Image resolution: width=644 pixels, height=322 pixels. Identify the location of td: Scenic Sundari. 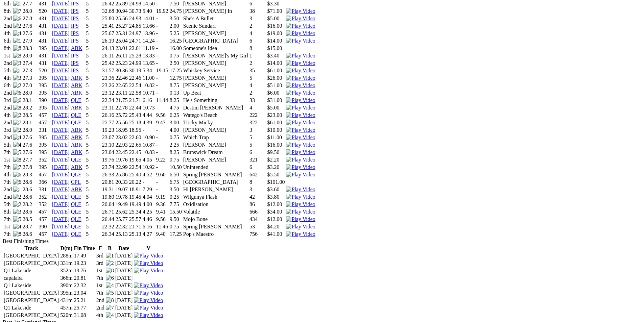
(216, 26).